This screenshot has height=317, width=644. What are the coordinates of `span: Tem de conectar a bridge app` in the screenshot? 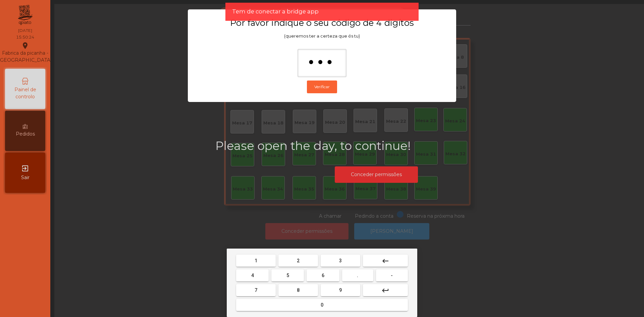 It's located at (275, 11).